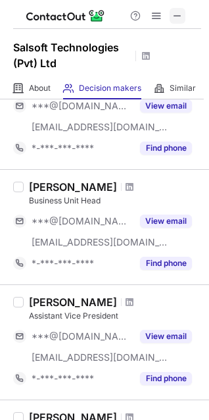 The width and height of the screenshot is (209, 420). Describe the element at coordinates (183, 88) in the screenshot. I see `span: Similar` at that location.